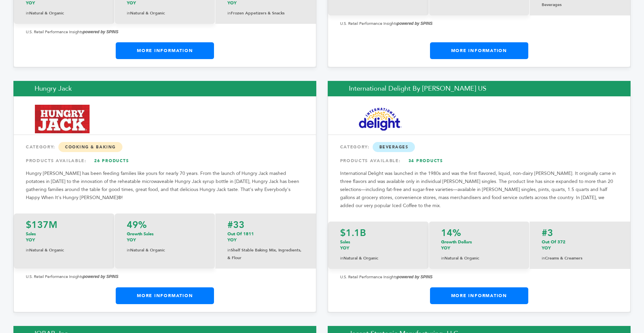 The height and width of the screenshot is (333, 644). I want to click on p: Growth Dollars, so click(479, 245).